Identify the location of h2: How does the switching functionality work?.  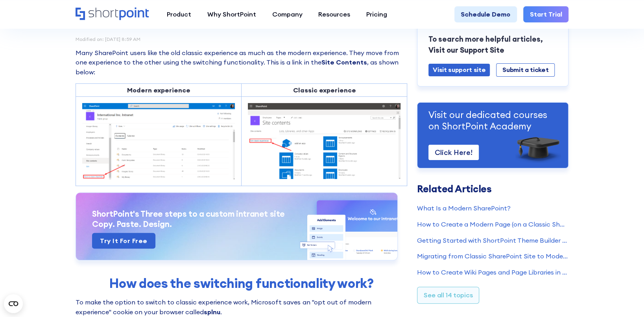
(242, 284).